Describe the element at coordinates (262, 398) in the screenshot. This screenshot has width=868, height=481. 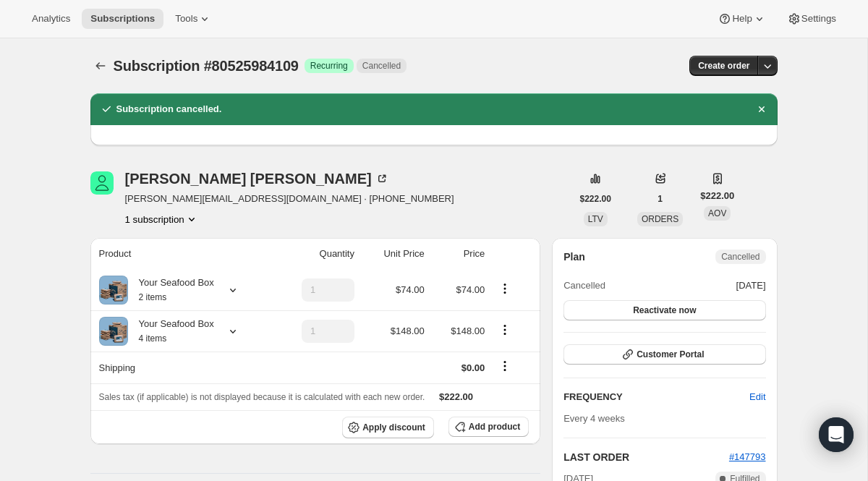
I see `span: Sales tax (if applicable) is not displayed because it is calculated with each new order.` at that location.